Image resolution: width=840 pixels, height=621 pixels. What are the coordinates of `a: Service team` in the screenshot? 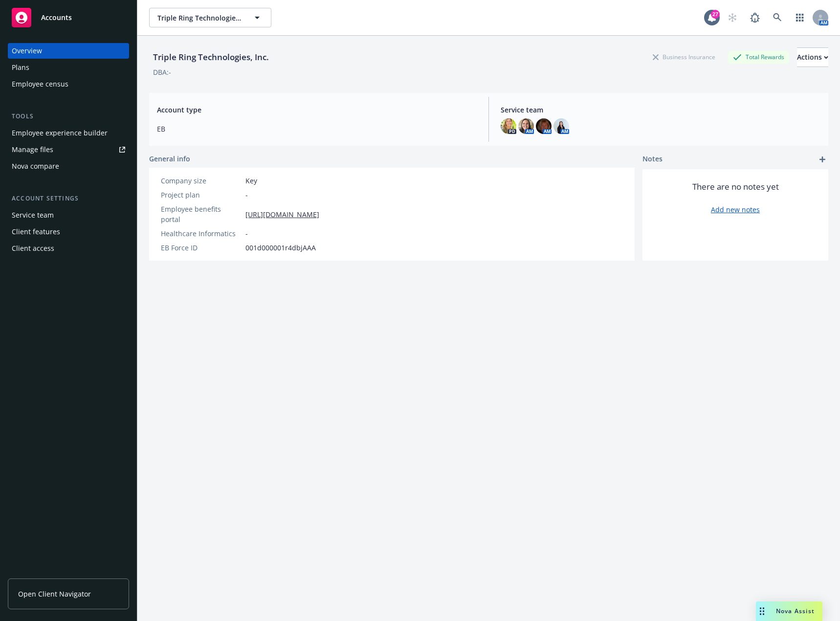 It's located at (69, 215).